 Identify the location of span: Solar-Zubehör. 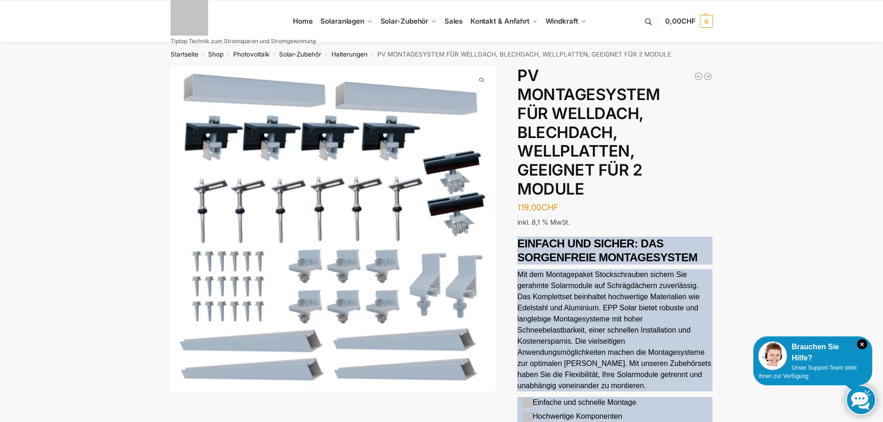
(405, 21).